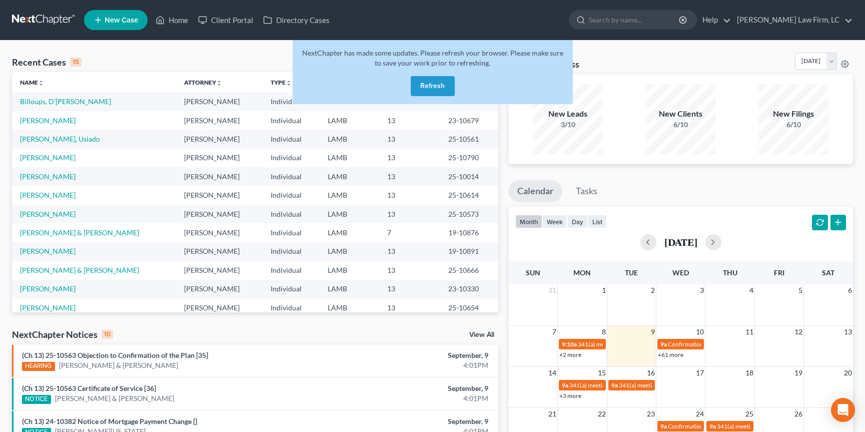 This screenshot has width=865, height=432. I want to click on div: 3/10, so click(568, 125).